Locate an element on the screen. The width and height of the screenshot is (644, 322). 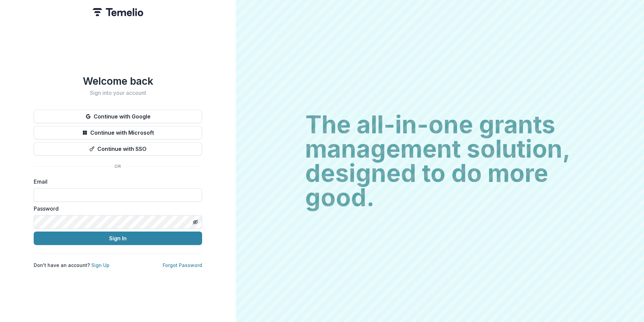
button: Toggle password visibility is located at coordinates (195, 222).